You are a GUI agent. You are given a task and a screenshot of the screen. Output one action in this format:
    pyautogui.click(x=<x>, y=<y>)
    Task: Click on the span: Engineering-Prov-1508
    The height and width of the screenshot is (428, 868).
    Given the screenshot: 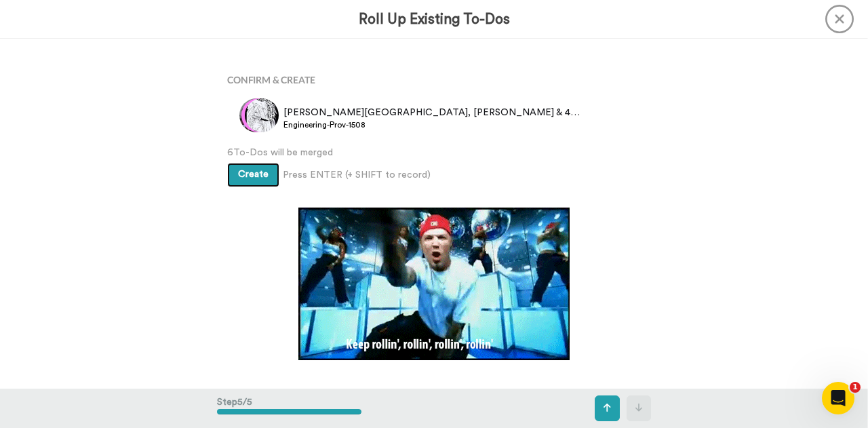 What is the action you would take?
    pyautogui.click(x=431, y=124)
    